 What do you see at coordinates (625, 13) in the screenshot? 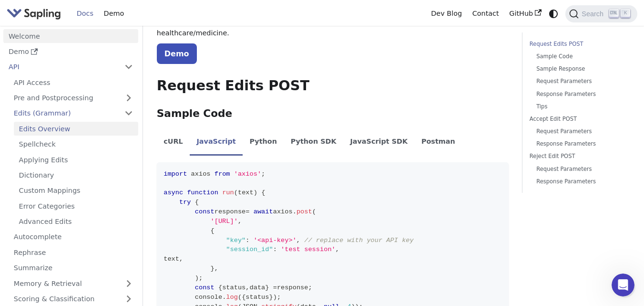
I see `kbd: K` at bounding box center [625, 13].